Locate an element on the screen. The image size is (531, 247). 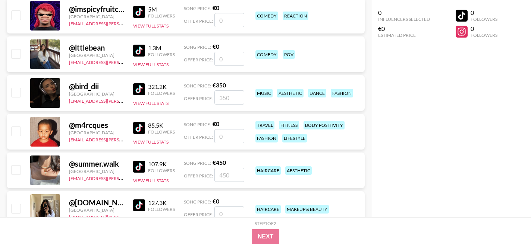
div: makeup & beauty is located at coordinates (307, 209).